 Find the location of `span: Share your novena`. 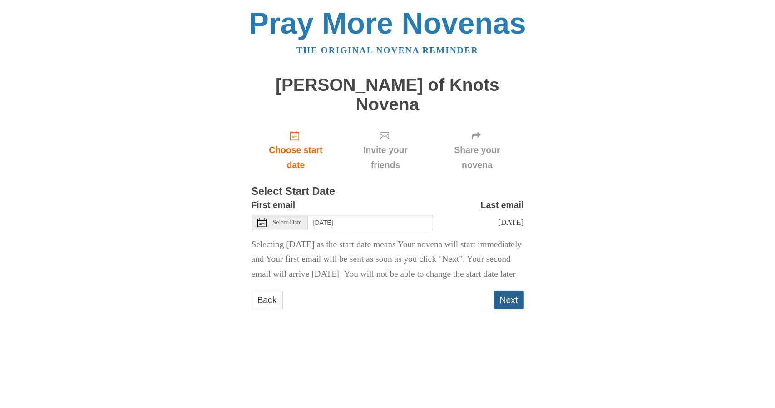

span: Share your novena is located at coordinates (477, 158).